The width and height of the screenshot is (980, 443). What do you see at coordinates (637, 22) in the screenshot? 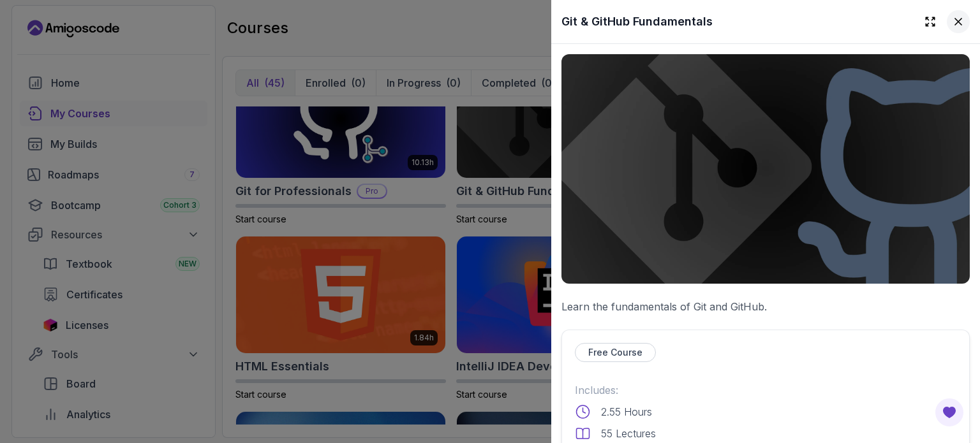
I see `h2: Git & GitHub Fundamentals` at bounding box center [637, 22].